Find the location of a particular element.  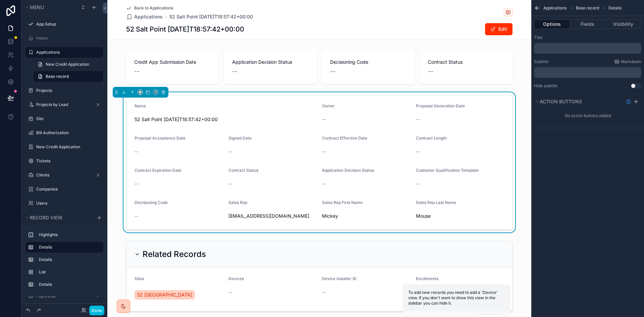

span: Contract Length is located at coordinates (432, 138).